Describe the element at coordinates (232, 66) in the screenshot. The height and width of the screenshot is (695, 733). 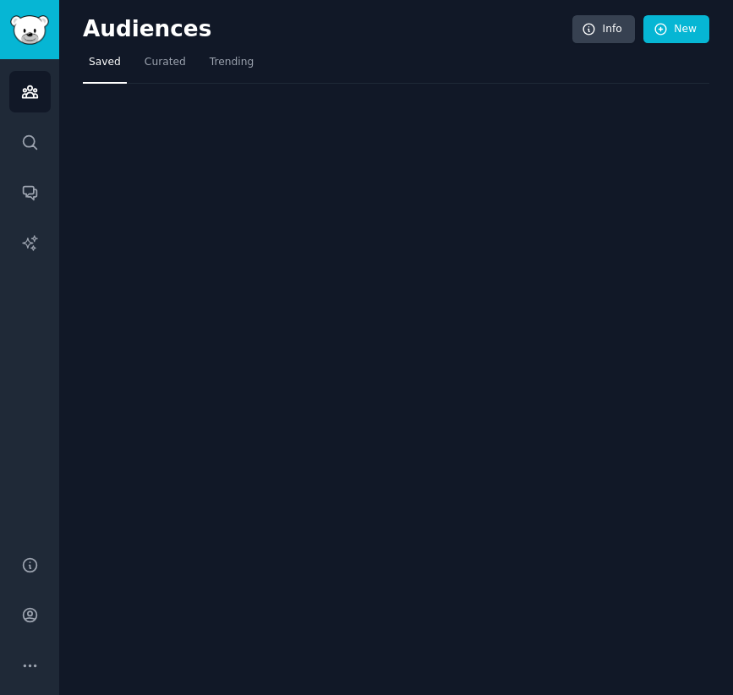
I see `a: Trending` at that location.